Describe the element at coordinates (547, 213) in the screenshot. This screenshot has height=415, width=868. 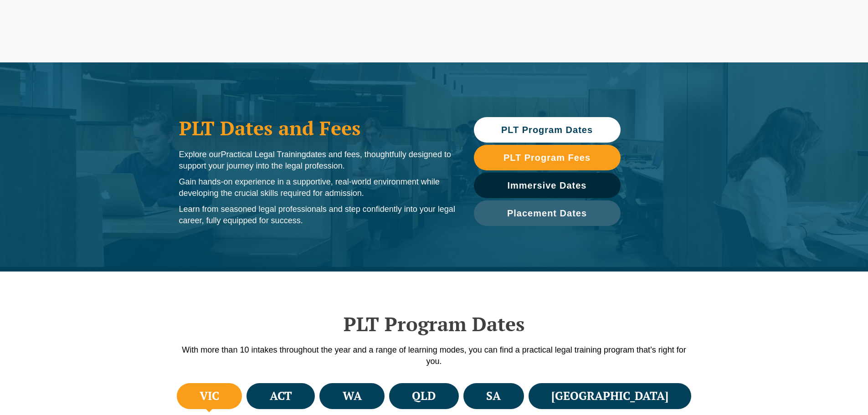
I see `a: Placement Dates` at that location.